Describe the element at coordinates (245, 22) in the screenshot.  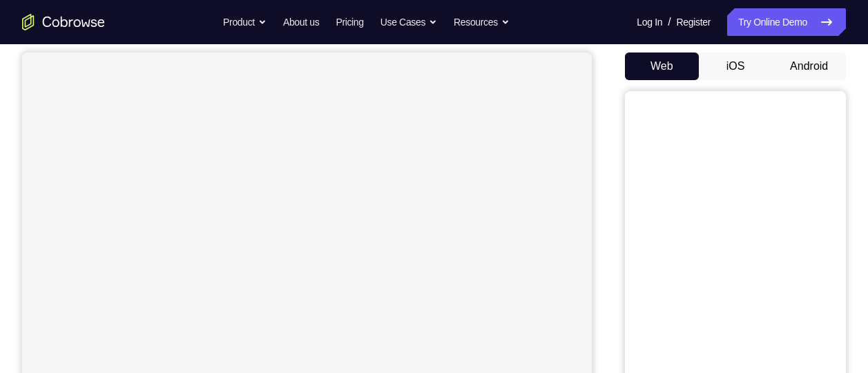
I see `button: Product` at that location.